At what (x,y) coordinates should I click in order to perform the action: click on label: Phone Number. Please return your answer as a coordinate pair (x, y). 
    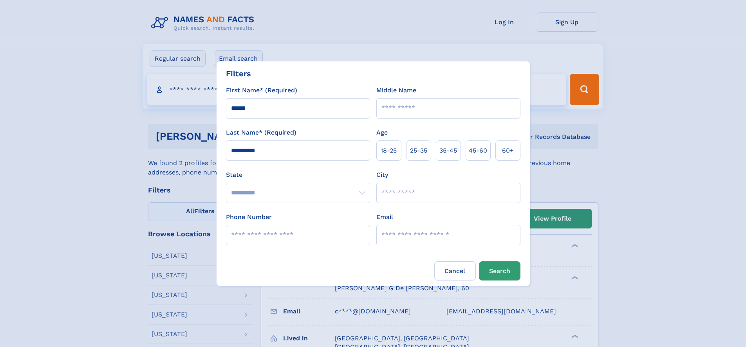
    Looking at the image, I should click on (249, 217).